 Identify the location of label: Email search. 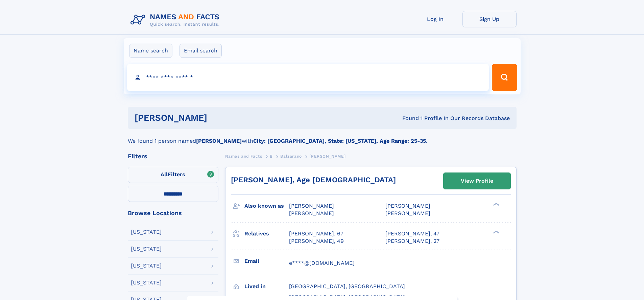
(201, 50).